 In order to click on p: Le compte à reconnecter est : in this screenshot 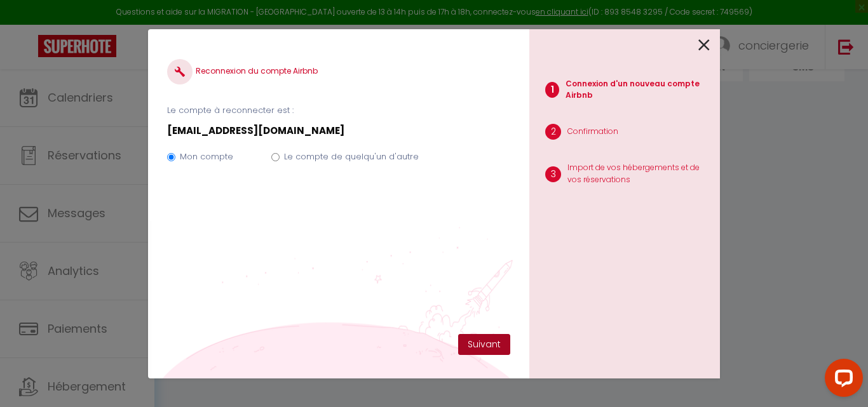, I will do `click(339, 111)`.